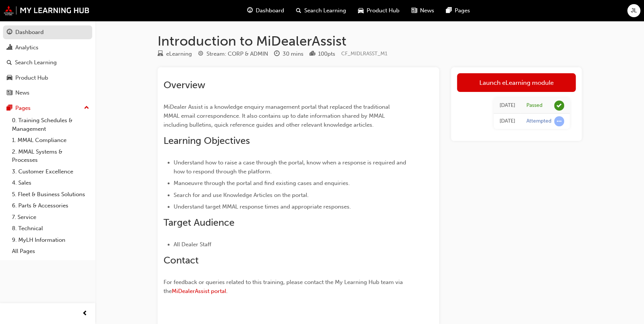  Describe the element at coordinates (22, 93) in the screenshot. I see `div: News` at that location.